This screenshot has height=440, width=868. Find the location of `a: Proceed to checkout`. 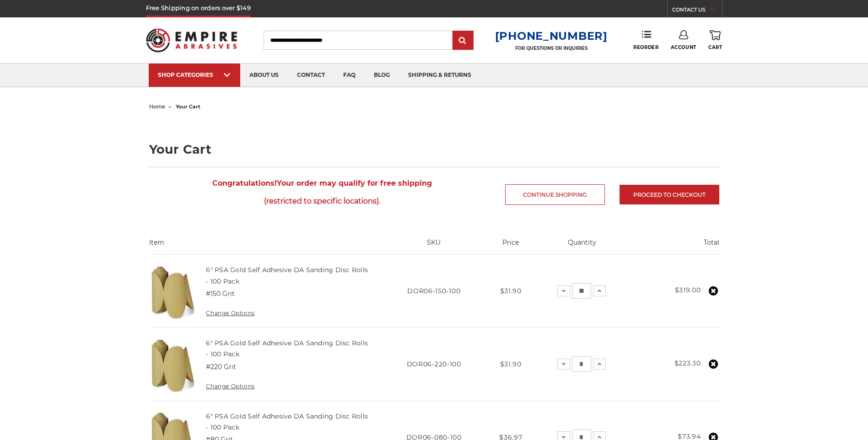

a: Proceed to checkout is located at coordinates (670, 195).